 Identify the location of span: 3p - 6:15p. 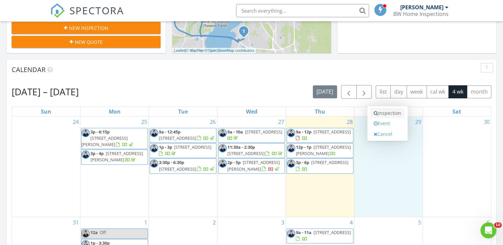
(100, 132).